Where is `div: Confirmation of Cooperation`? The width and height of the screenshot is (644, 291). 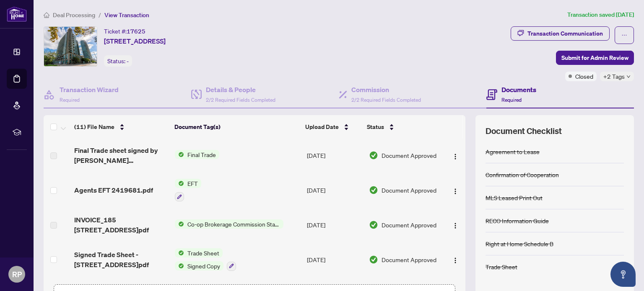 div: Confirmation of Cooperation is located at coordinates (522, 175).